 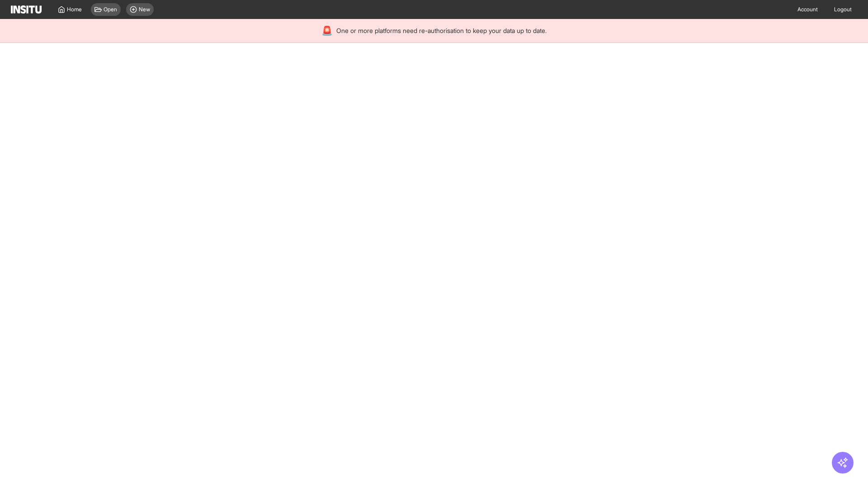 I want to click on span: Open, so click(x=110, y=10).